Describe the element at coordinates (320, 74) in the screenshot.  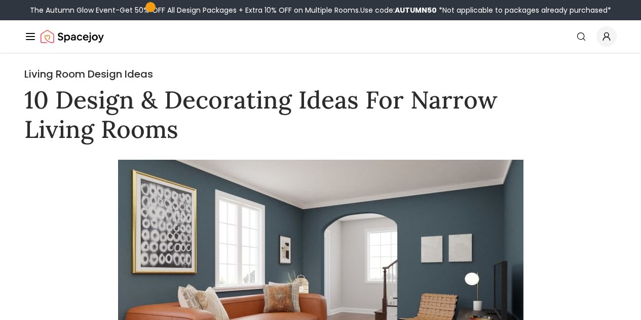
I see `h2: Living Room Design Ideas` at that location.